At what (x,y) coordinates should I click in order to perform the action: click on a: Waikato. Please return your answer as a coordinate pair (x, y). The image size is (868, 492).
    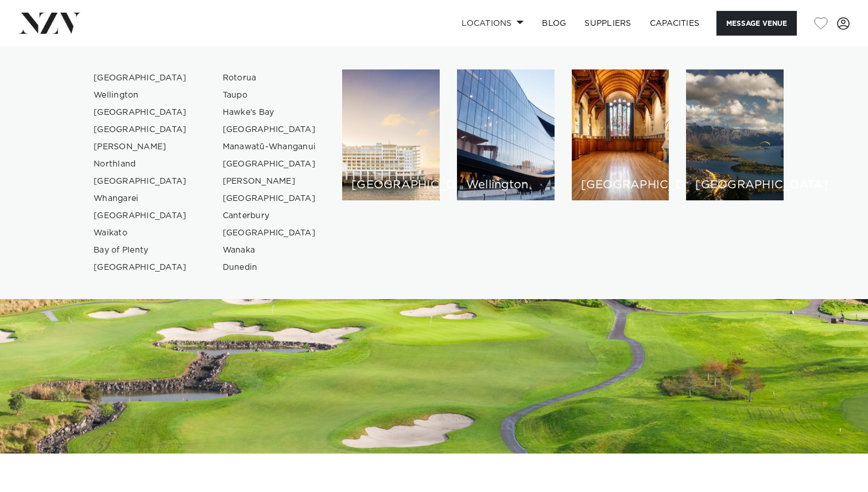
    Looking at the image, I should click on (140, 233).